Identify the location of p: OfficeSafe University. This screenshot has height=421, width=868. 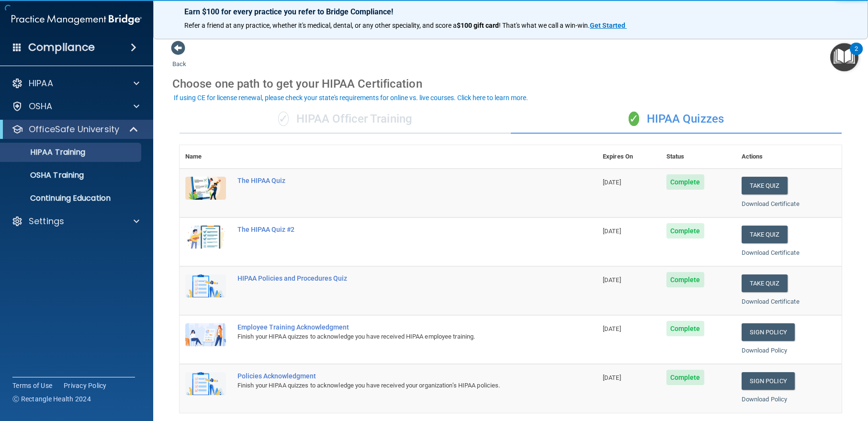
(74, 130).